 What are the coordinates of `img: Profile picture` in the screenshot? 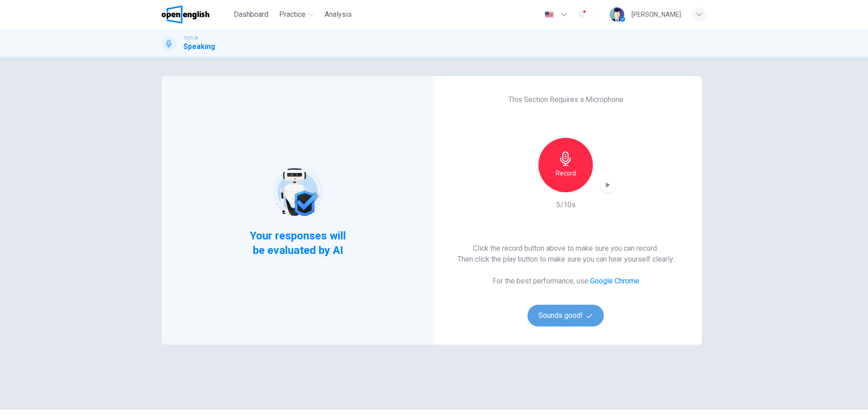 It's located at (617, 15).